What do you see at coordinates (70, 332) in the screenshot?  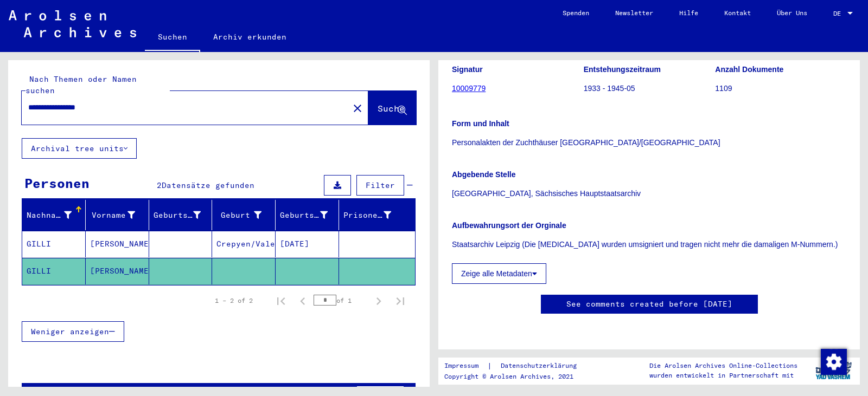 I see `span: Weniger anzeigen` at bounding box center [70, 332].